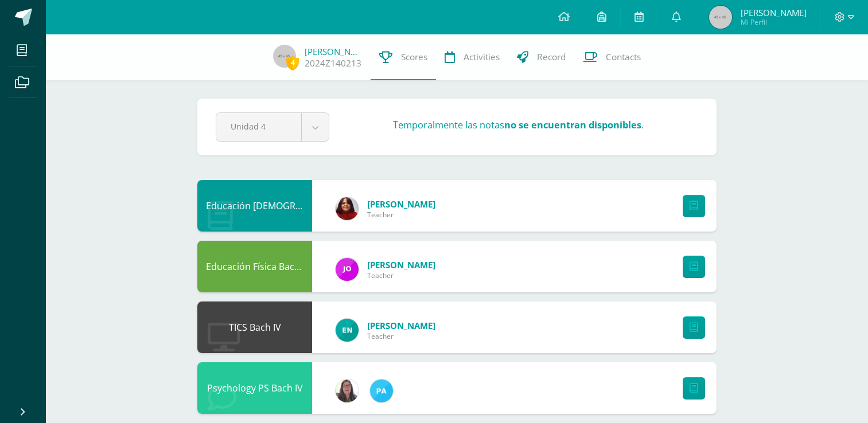  I want to click on h3: Temporalmente las notas ., so click(518, 125).